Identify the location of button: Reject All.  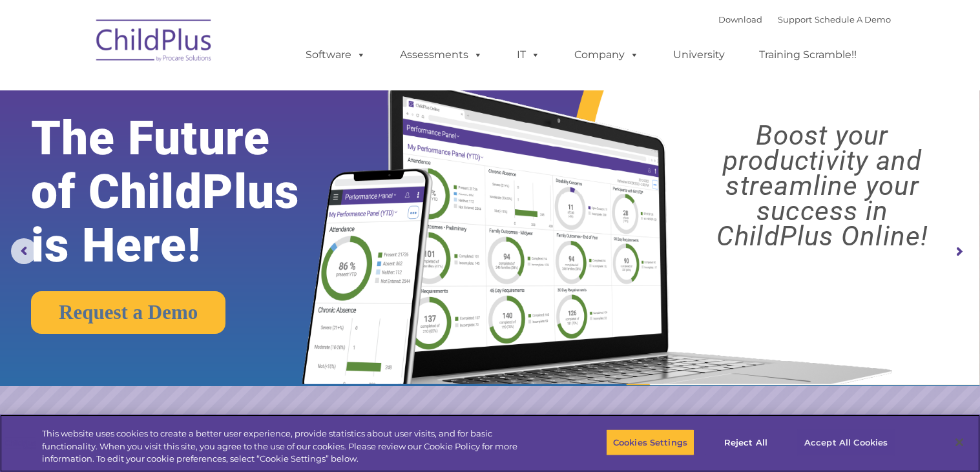
(745, 443).